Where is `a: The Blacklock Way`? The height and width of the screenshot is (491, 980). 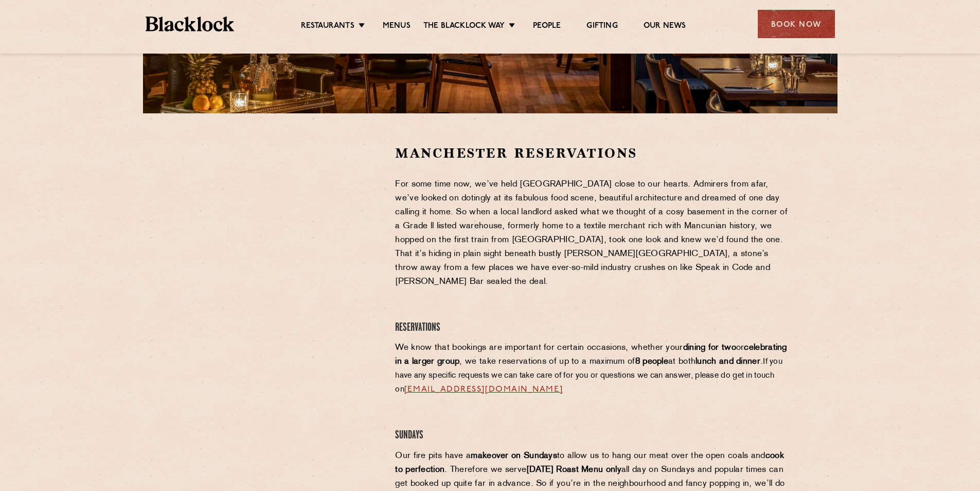 a: The Blacklock Way is located at coordinates (465, 27).